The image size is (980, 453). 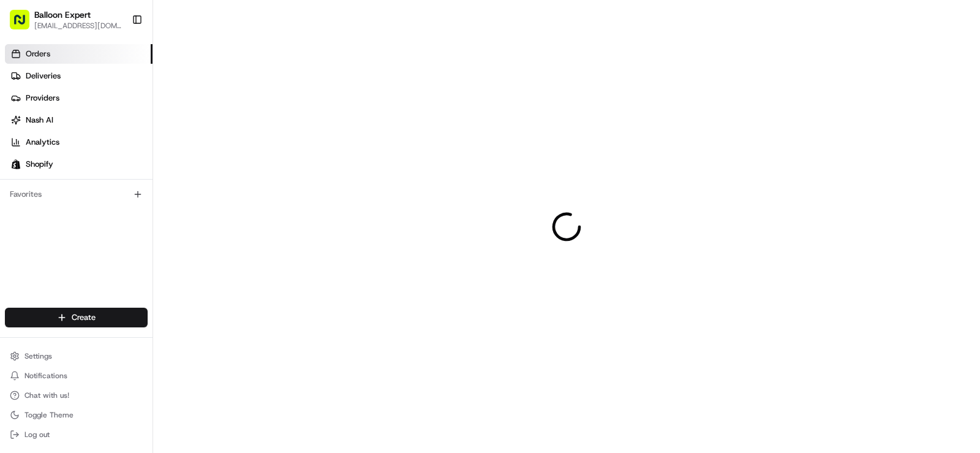 I want to click on span: Analytics, so click(x=43, y=143).